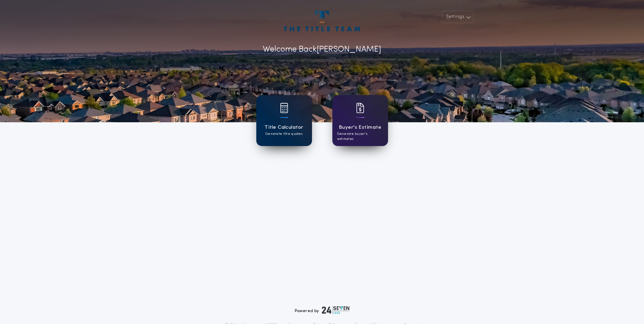 The image size is (644, 324). I want to click on button: Settings, so click(458, 17).